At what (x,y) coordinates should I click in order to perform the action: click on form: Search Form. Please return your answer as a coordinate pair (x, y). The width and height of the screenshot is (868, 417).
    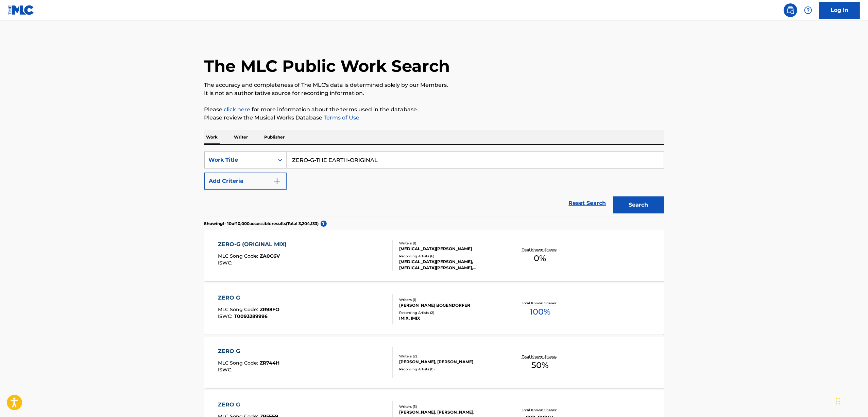
    Looking at the image, I should click on (434, 184).